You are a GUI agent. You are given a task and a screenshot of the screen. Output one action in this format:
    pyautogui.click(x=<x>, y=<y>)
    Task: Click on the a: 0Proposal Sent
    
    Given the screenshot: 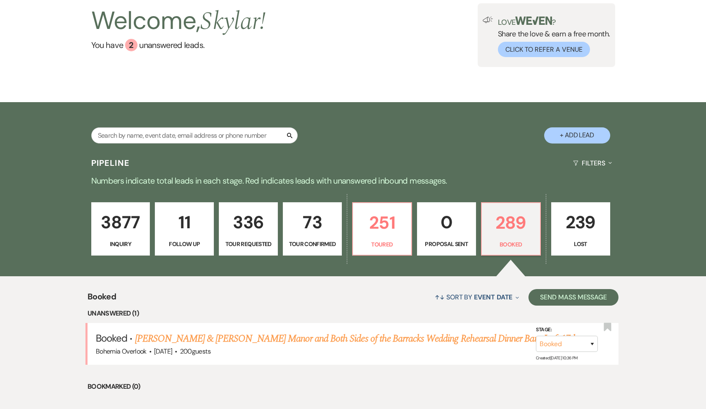 What is the action you would take?
    pyautogui.click(x=447, y=229)
    